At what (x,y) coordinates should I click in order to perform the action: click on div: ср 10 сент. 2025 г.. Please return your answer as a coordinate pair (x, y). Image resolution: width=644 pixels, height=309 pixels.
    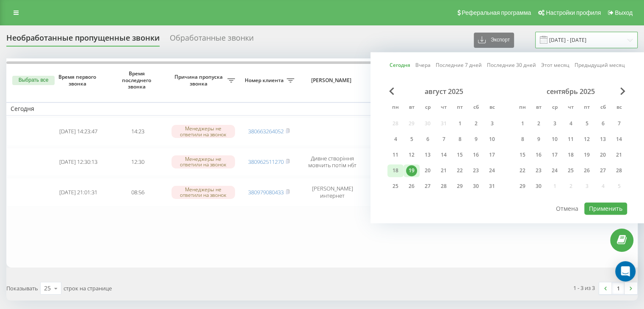
    Looking at the image, I should click on (555, 139).